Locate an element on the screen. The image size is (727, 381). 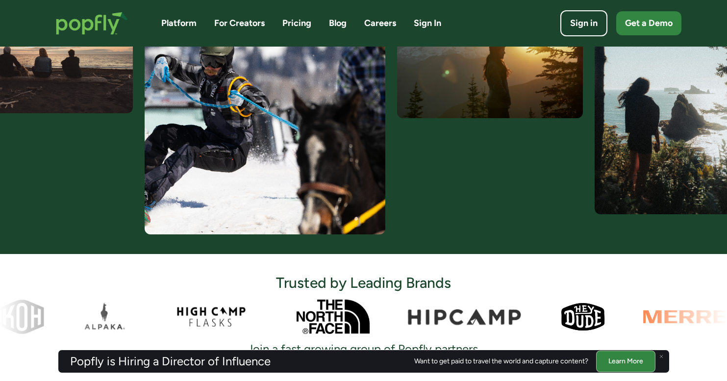
a: home is located at coordinates (92, 23).